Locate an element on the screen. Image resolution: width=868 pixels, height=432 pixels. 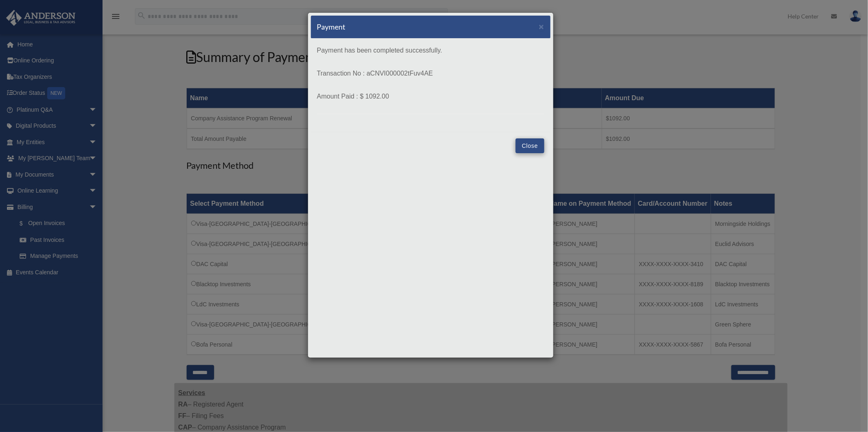
p: Transaction No : aCNVI000002tFuv4AE is located at coordinates (431, 74).